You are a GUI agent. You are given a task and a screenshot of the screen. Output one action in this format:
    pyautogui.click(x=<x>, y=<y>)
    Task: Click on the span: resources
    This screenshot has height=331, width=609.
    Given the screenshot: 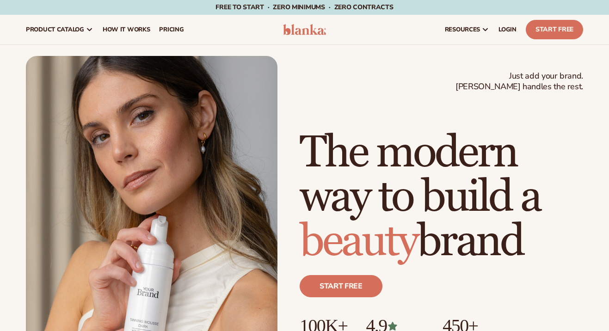 What is the action you would take?
    pyautogui.click(x=462, y=30)
    